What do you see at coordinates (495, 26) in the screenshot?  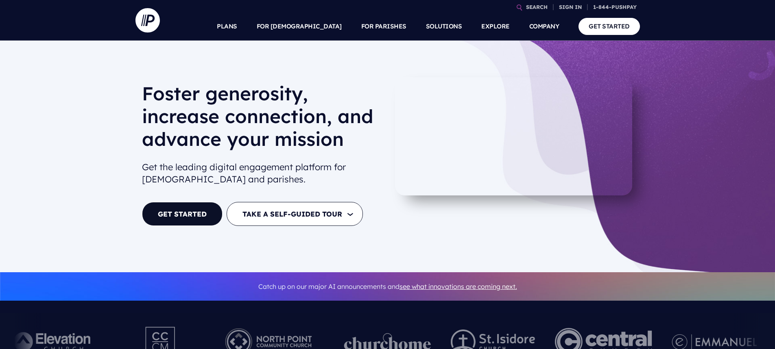 I see `a: EXPLORE` at bounding box center [495, 26].